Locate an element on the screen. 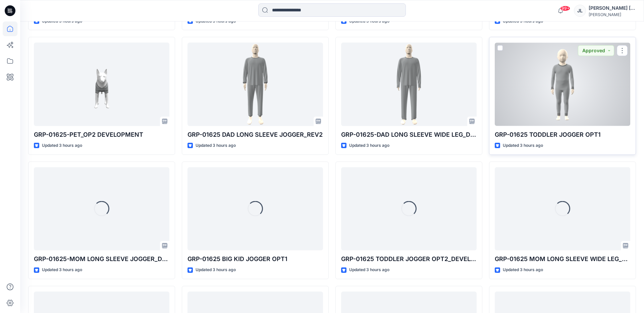 This screenshot has width=644, height=313. p: GRP-01625 TODDLER JOGGER OPT2_DEVELOPMENT is located at coordinates (409, 259).